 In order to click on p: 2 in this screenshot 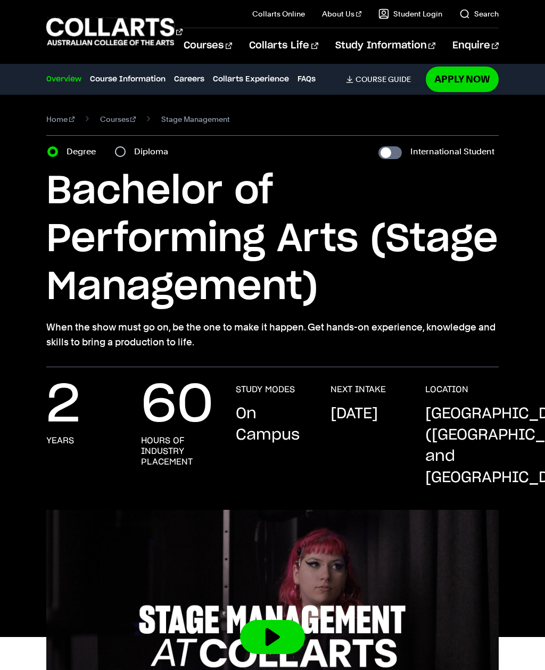, I will do `click(63, 406)`.